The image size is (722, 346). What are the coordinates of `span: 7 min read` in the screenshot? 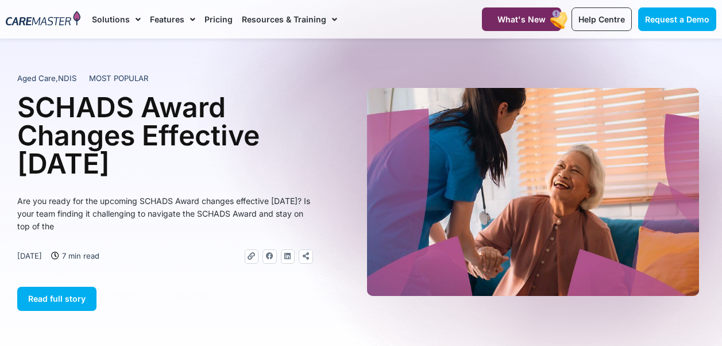 It's located at (79, 256).